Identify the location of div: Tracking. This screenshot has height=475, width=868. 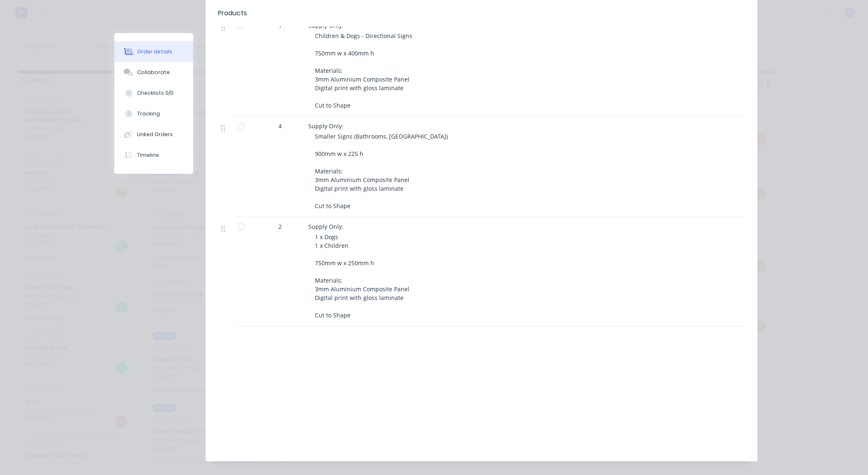
(148, 114).